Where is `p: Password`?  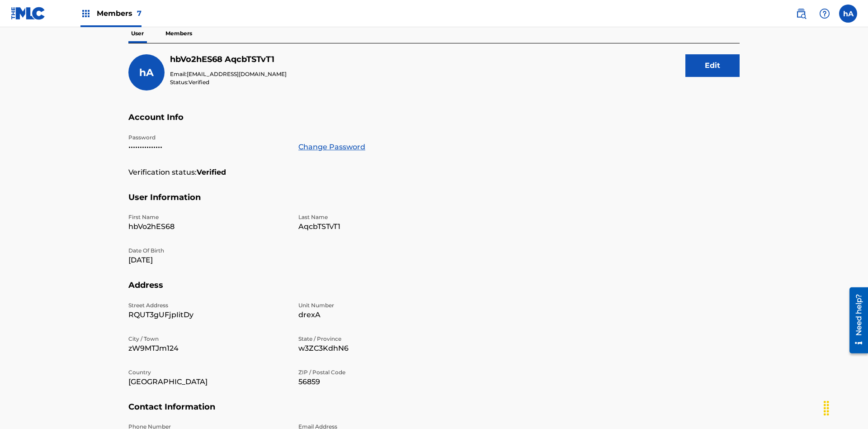 p: Password is located at coordinates (208, 138).